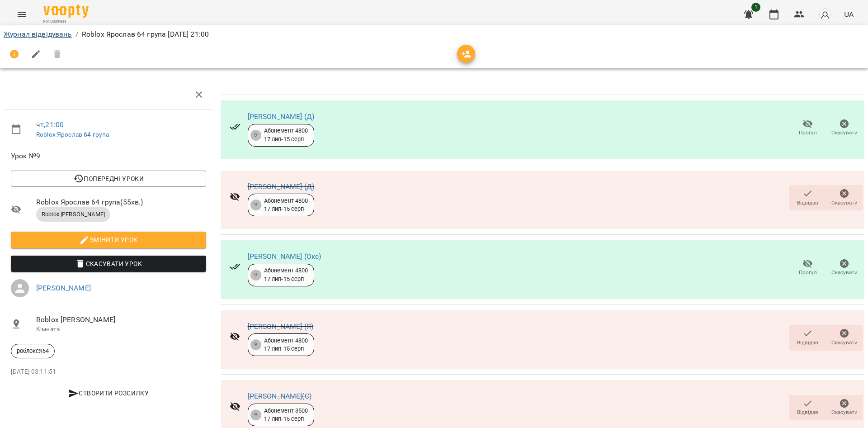 Image resolution: width=868 pixels, height=428 pixels. Describe the element at coordinates (109, 179) in the screenshot. I see `button: Попередні уроки` at that location.